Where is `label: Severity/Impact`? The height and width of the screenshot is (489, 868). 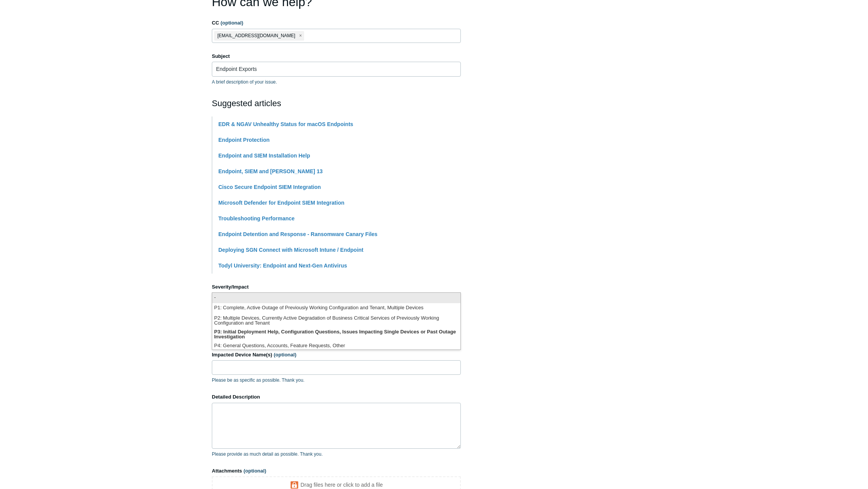
label: Severity/Impact is located at coordinates (337, 287).